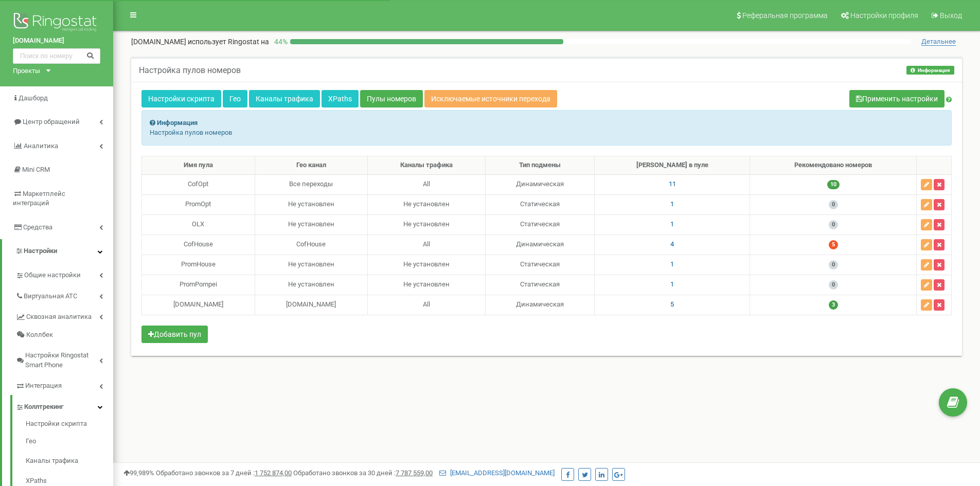 This screenshot has height=486, width=980. I want to click on a: Пулы номеров, so click(391, 99).